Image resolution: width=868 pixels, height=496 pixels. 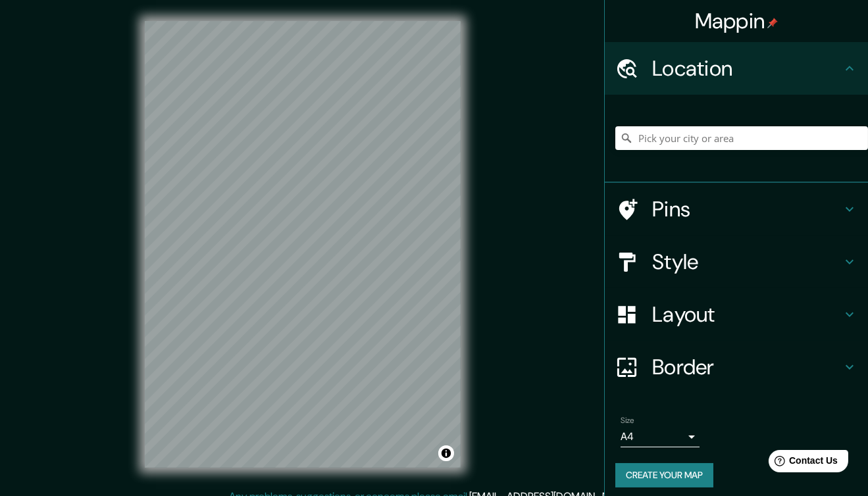 I want to click on div: Style, so click(x=736, y=262).